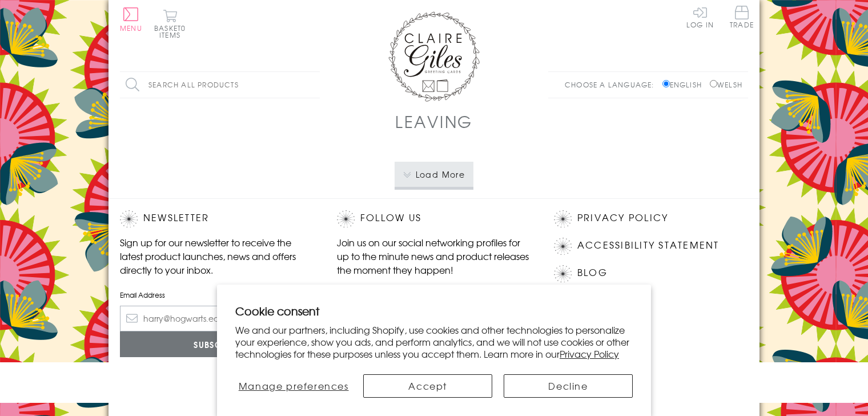  Describe the element at coordinates (700, 16) in the screenshot. I see `a: Log In` at that location.